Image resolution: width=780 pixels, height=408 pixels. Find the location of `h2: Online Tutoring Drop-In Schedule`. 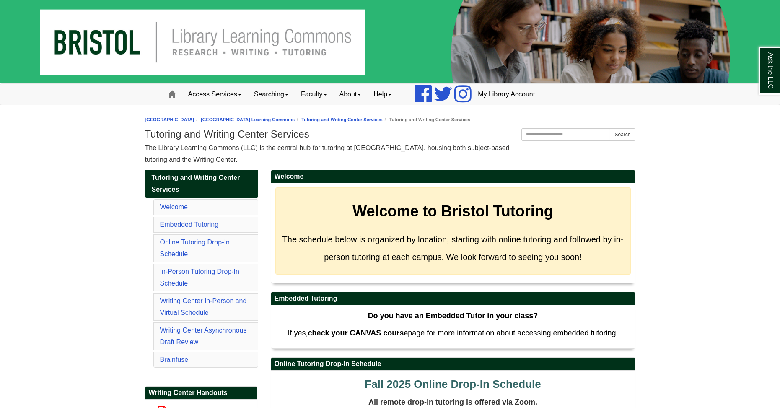

h2: Online Tutoring Drop-In Schedule is located at coordinates (453, 364).